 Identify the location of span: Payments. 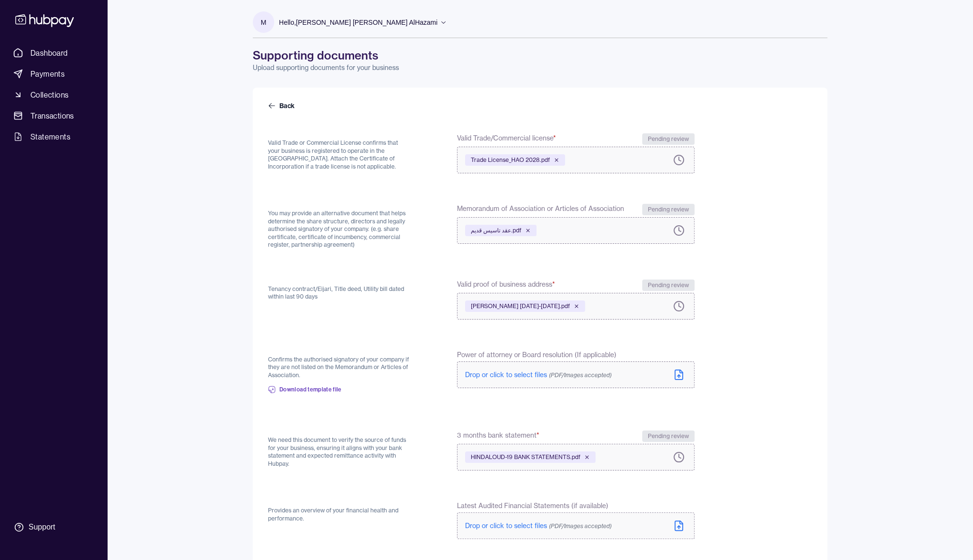
(47, 74).